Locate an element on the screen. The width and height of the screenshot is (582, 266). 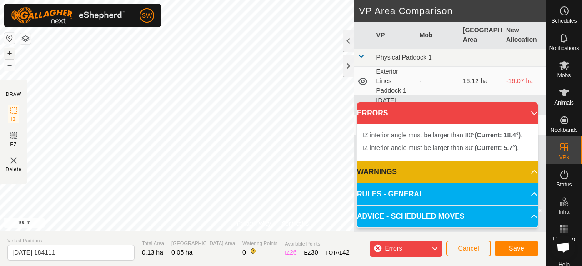
div: EZ is located at coordinates (311, 252).